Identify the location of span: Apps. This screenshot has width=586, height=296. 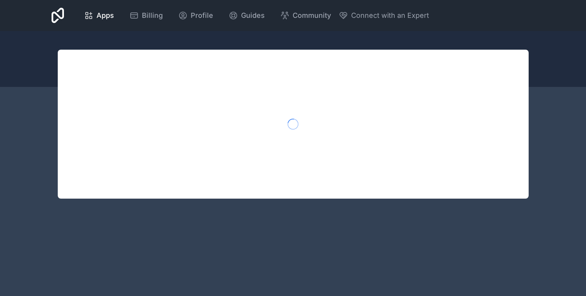
(105, 15).